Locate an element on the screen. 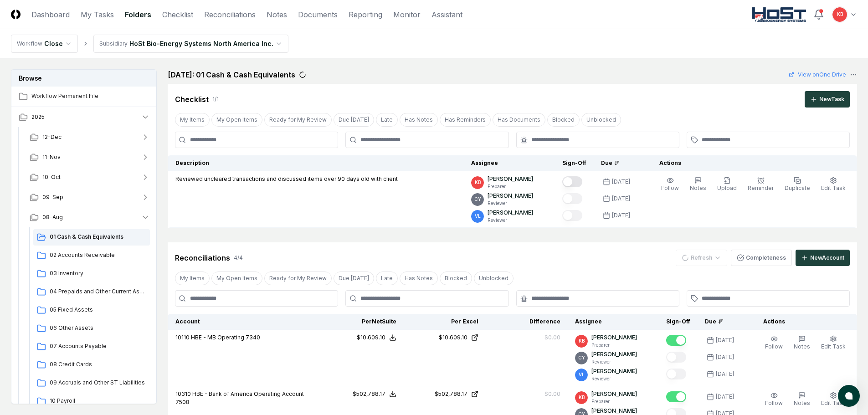  a: View onOne Drive is located at coordinates (818, 75).